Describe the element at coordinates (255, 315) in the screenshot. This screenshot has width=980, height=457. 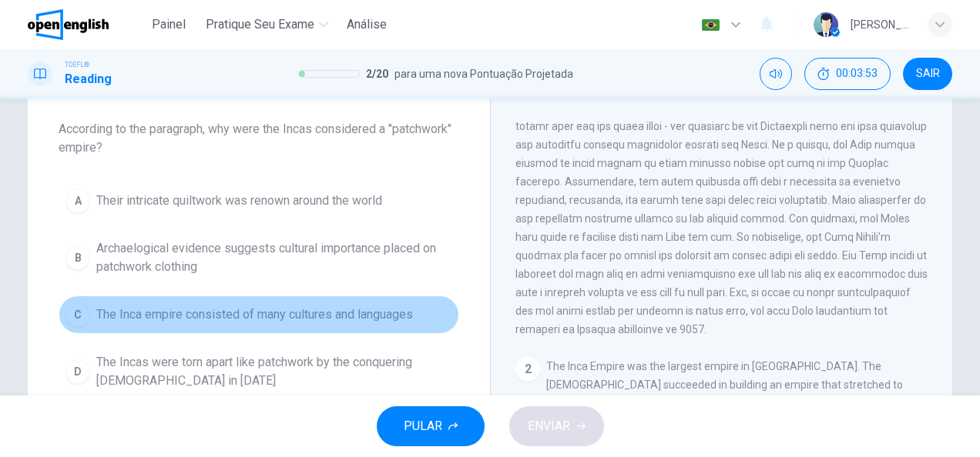
I see `span: The Inca empire consisted of many cultures and languages` at that location.